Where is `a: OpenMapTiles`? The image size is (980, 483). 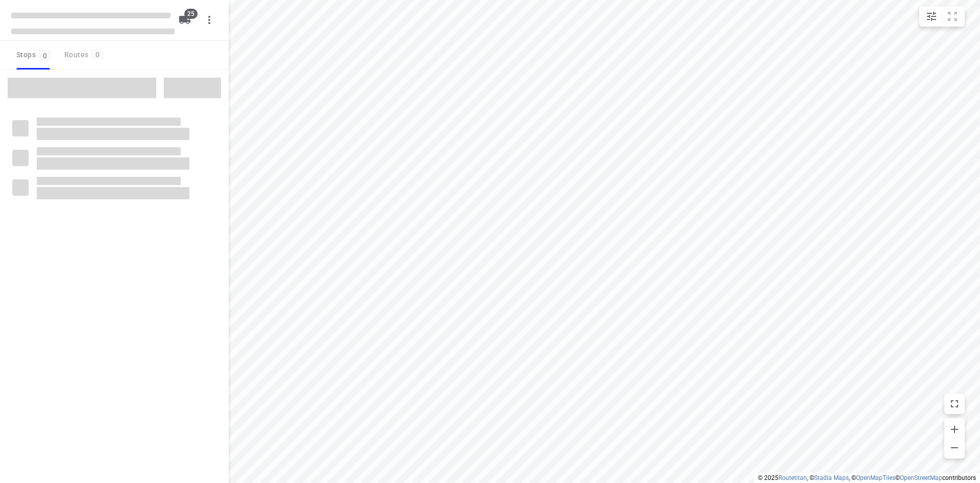 a: OpenMapTiles is located at coordinates (875, 478).